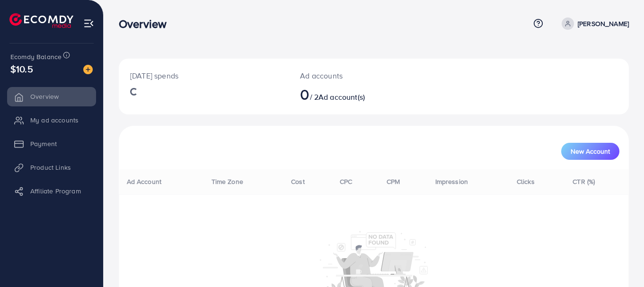 The width and height of the screenshot is (644, 287). What do you see at coordinates (342, 97) in the screenshot?
I see `span: Ad account(s)` at bounding box center [342, 97].